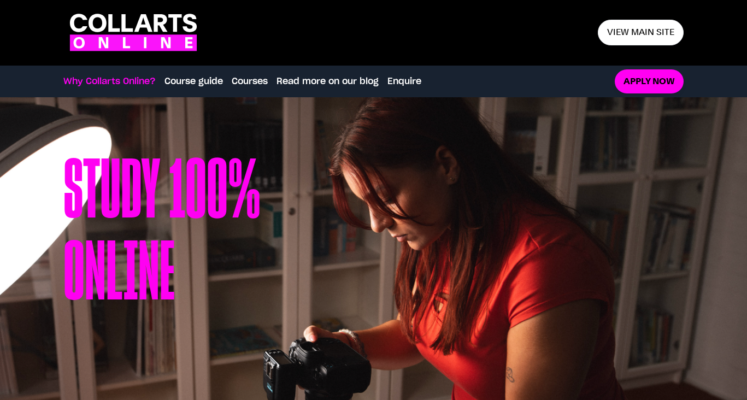 This screenshot has width=747, height=400. What do you see at coordinates (250, 81) in the screenshot?
I see `a: Courses` at bounding box center [250, 81].